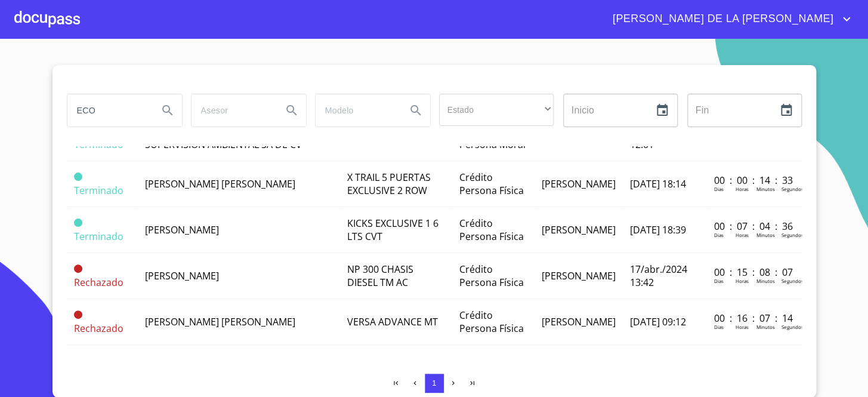 Image resolution: width=868 pixels, height=397 pixels. Describe the element at coordinates (392, 322) in the screenshot. I see `span: VERSA ADVANCE MT` at that location.